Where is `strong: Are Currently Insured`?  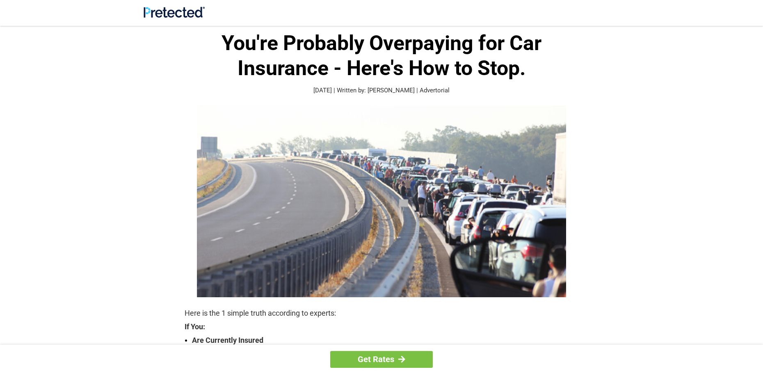
strong: Are Currently Insured is located at coordinates (385, 340).